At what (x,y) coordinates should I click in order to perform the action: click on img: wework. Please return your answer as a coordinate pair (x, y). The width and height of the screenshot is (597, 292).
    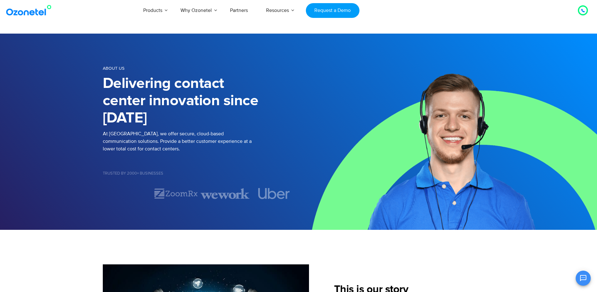
    Looking at the image, I should click on (225, 193).